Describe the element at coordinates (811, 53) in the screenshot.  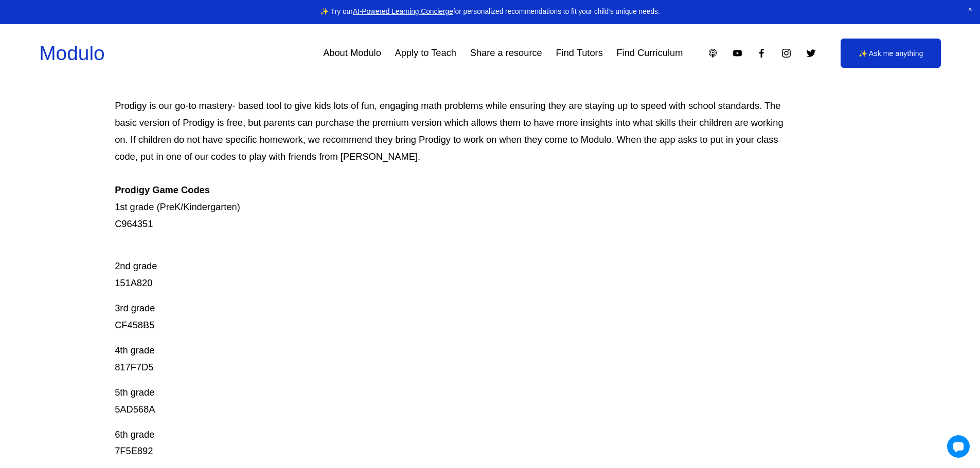
I see `a: Twitter` at that location.